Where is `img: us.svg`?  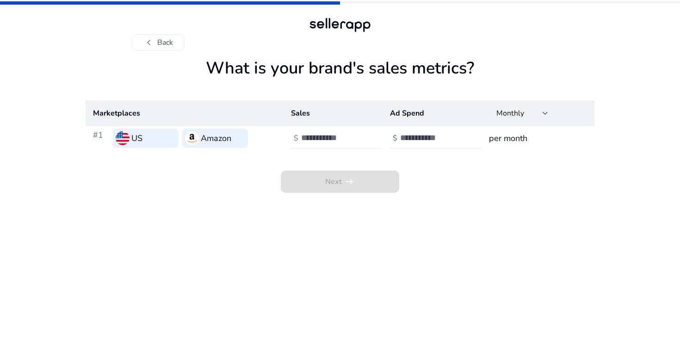 img: us.svg is located at coordinates (123, 138).